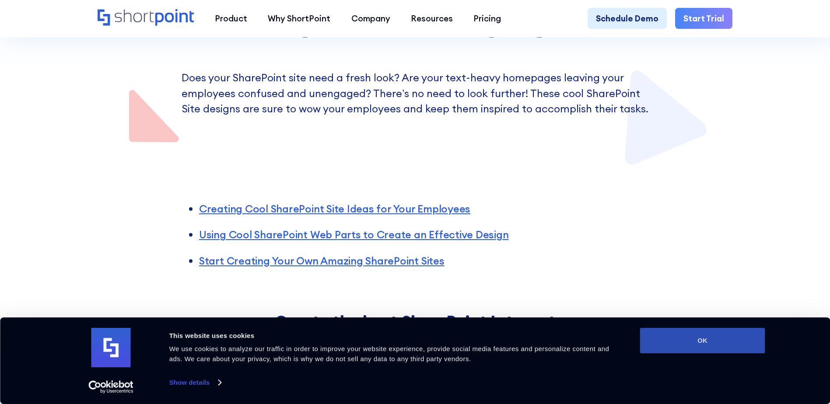  Describe the element at coordinates (415, 332) in the screenshot. I see `strong: Create the best SharePoint Intranet for your organization in an instant` at that location.